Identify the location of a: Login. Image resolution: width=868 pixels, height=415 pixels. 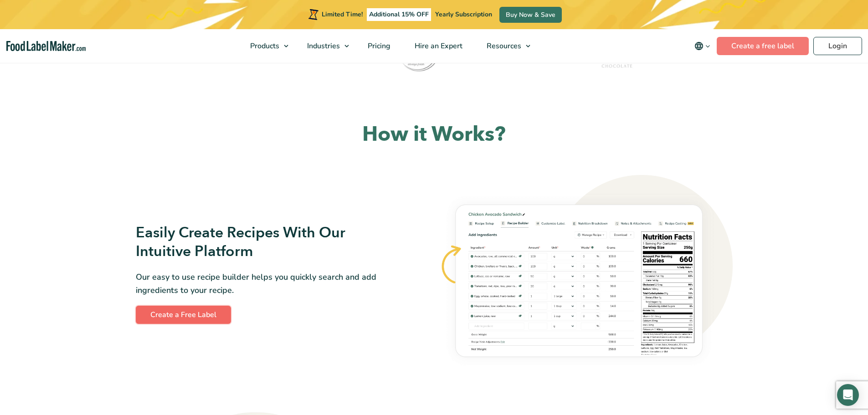
(837, 46).